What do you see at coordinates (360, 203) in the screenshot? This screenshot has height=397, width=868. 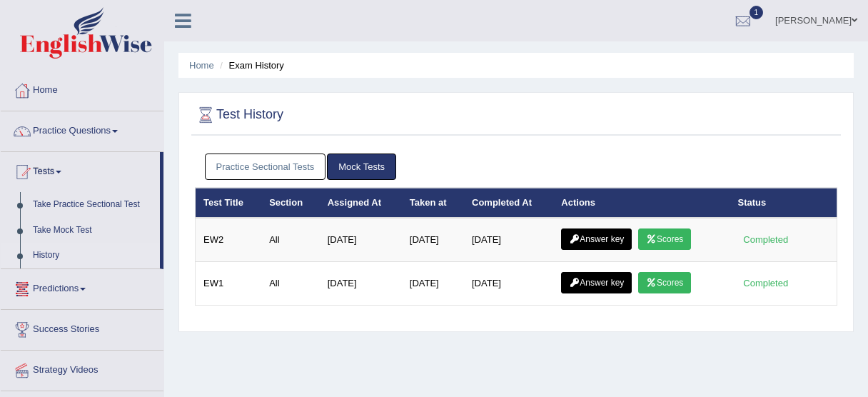 I see `th: Assigned At` at bounding box center [360, 203].